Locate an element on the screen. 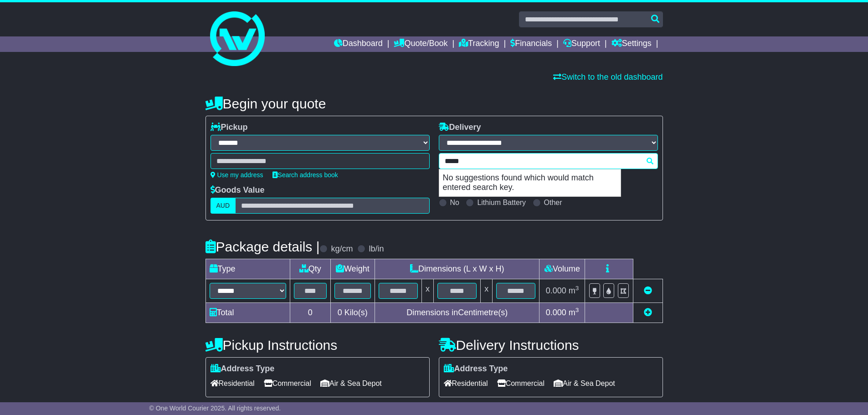 This screenshot has width=868, height=415. a: Financials is located at coordinates (530, 44).